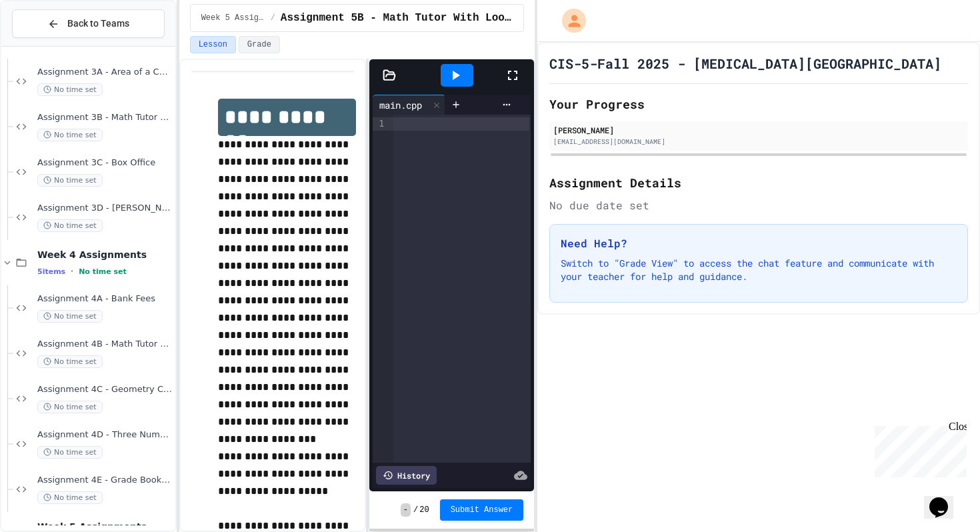 Image resolution: width=980 pixels, height=532 pixels. Describe the element at coordinates (233, 18) in the screenshot. I see `span: Week 5 Assignments` at that location.